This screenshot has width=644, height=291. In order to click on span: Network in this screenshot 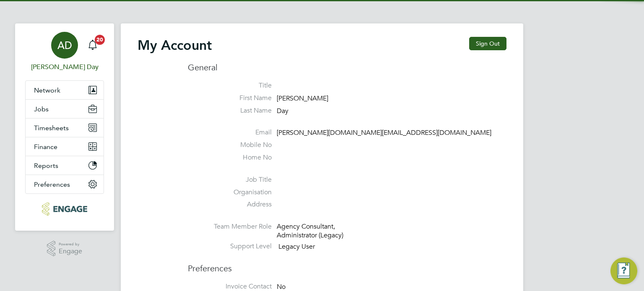, I will do `click(47, 90)`.